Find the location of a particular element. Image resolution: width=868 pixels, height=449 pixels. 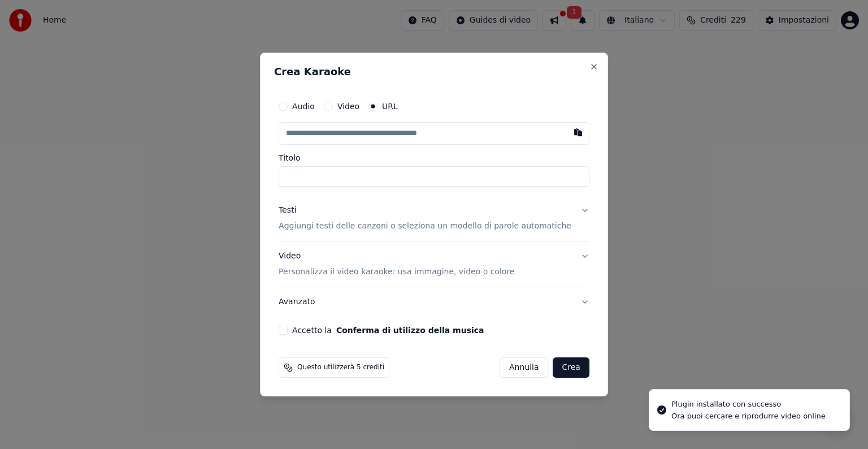

button: TestiAggiungi testi delle canzoni o seleziona un modello di parole automatiche is located at coordinates (434, 218).